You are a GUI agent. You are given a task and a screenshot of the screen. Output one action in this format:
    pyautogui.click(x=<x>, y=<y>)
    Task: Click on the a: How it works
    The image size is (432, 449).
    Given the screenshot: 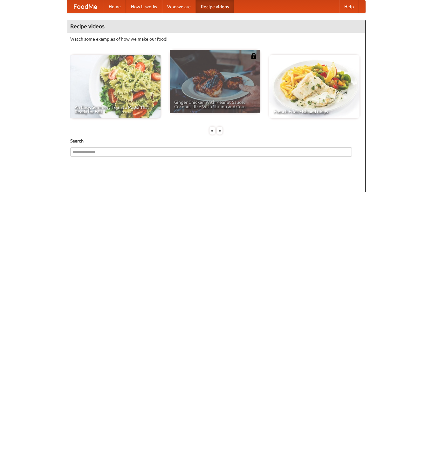 What is the action you would take?
    pyautogui.click(x=144, y=7)
    